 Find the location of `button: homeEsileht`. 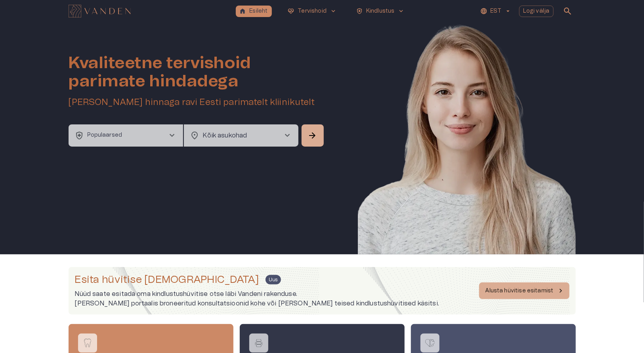

button: homeEsileht is located at coordinates (254, 11).